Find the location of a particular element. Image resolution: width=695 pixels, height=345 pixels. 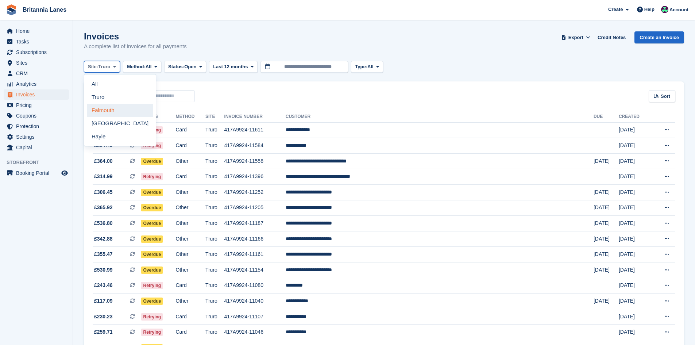

img: stora-icon-8386f47178a22dfd0bd8f6a31ec36ba5ce8667c1dd55bd0f319d3a0aa187defe.svg is located at coordinates (11, 10).